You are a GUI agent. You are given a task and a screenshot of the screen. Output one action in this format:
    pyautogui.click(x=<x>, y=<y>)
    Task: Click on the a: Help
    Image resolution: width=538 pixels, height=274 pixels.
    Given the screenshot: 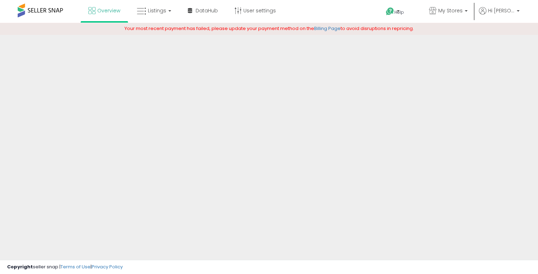 What is the action you would take?
    pyautogui.click(x=399, y=12)
    